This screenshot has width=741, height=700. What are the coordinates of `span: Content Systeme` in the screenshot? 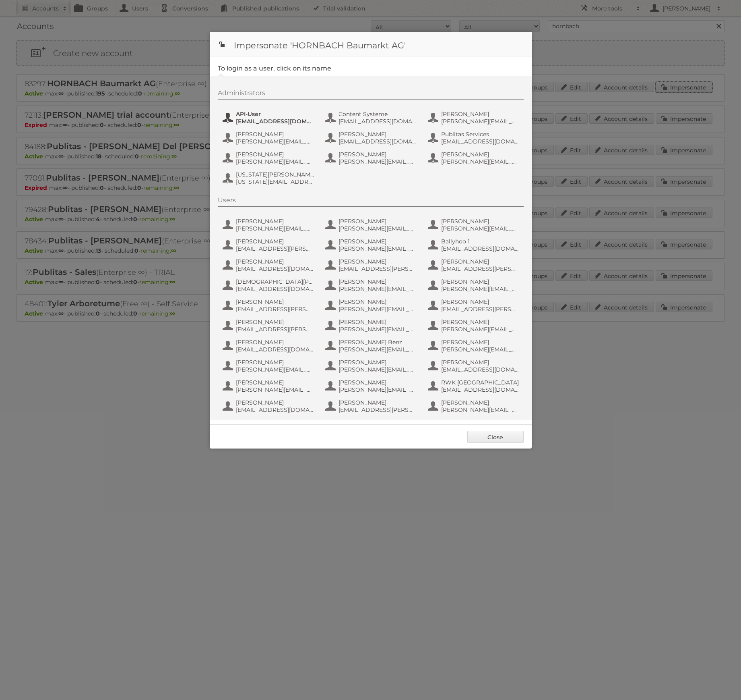 It's located at (377, 114).